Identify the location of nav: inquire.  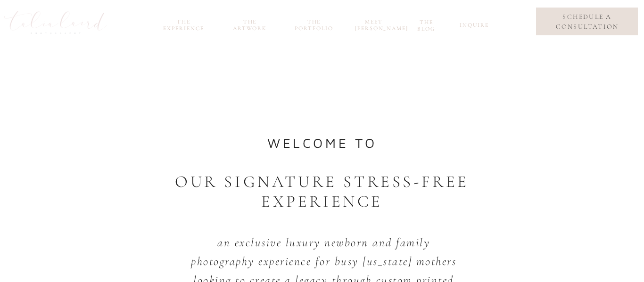
(472, 27).